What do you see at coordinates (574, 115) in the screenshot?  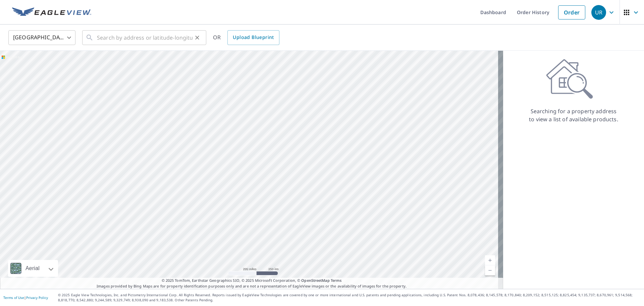 I see `p: Searching for a property address to view a list of available products.` at bounding box center [574, 115].